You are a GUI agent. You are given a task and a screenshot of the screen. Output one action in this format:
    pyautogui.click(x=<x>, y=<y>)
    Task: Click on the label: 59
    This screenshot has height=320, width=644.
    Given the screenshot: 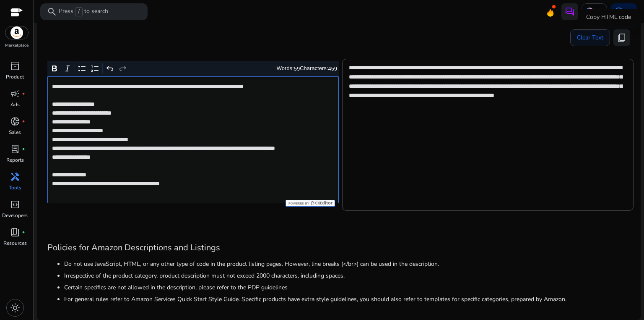 What is the action you would take?
    pyautogui.click(x=297, y=68)
    